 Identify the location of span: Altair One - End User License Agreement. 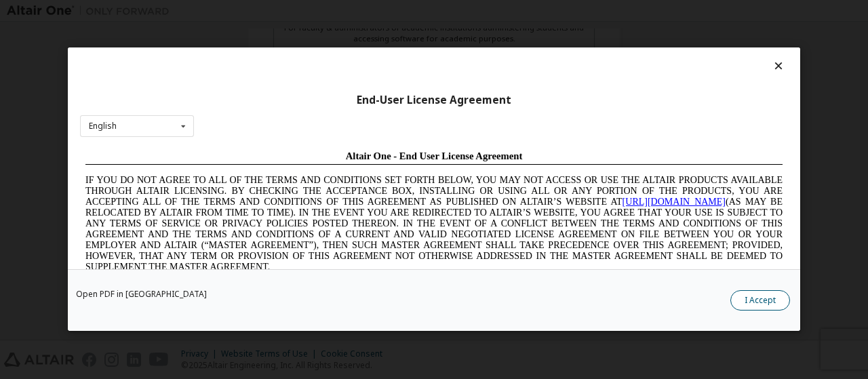
(354, 11).